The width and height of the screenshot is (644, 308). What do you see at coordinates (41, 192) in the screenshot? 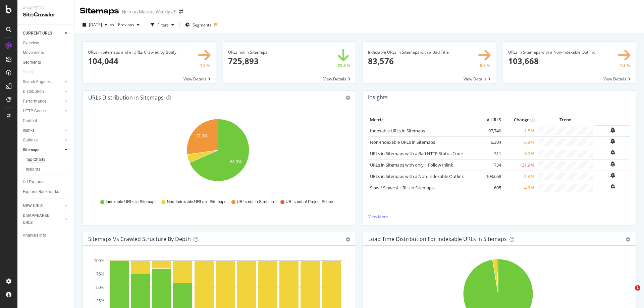
I see `div: Explorer Bookmarks` at bounding box center [41, 192].